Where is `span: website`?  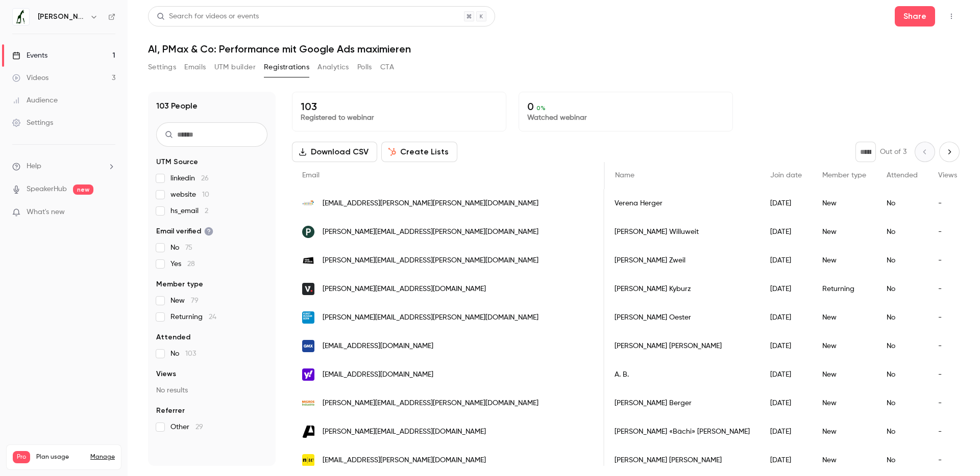 span: website is located at coordinates (190, 195).